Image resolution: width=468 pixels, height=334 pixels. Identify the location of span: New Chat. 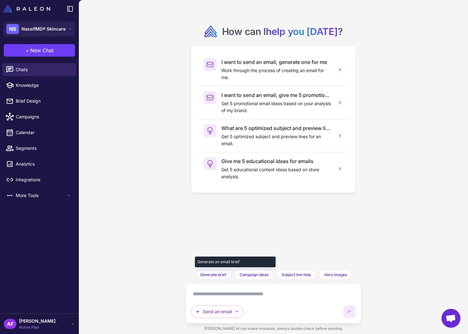
(42, 50).